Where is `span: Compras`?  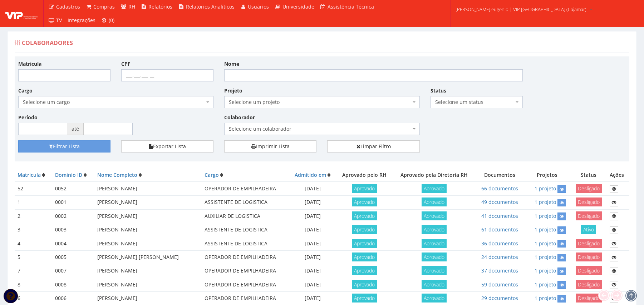 span: Compras is located at coordinates (104, 7).